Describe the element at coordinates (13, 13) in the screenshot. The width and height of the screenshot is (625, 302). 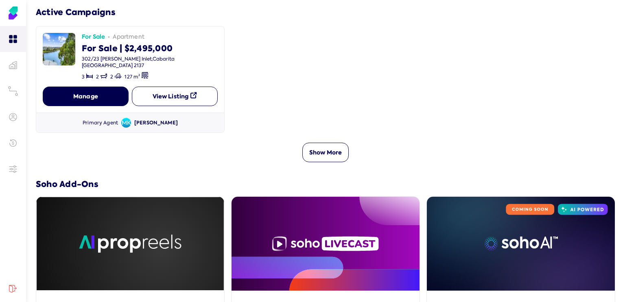
I see `img: Soho Agent Portal Home` at that location.